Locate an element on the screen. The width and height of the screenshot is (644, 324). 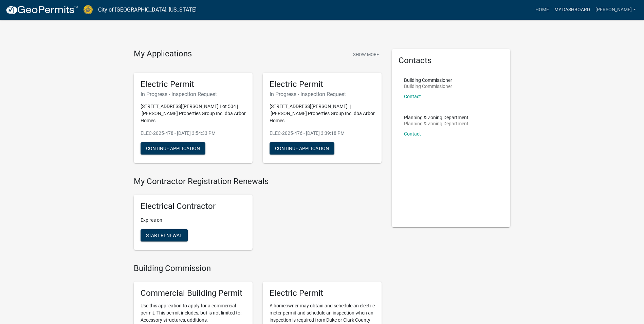
h5: Commercial Building Permit is located at coordinates (193, 293).